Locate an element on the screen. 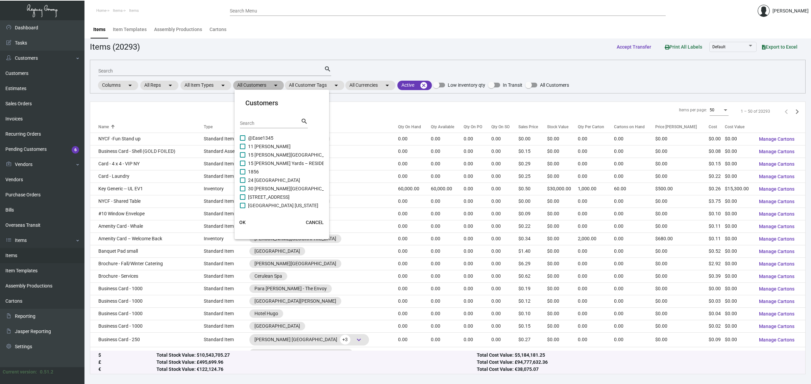  div: 0.51.2 is located at coordinates (47, 372).